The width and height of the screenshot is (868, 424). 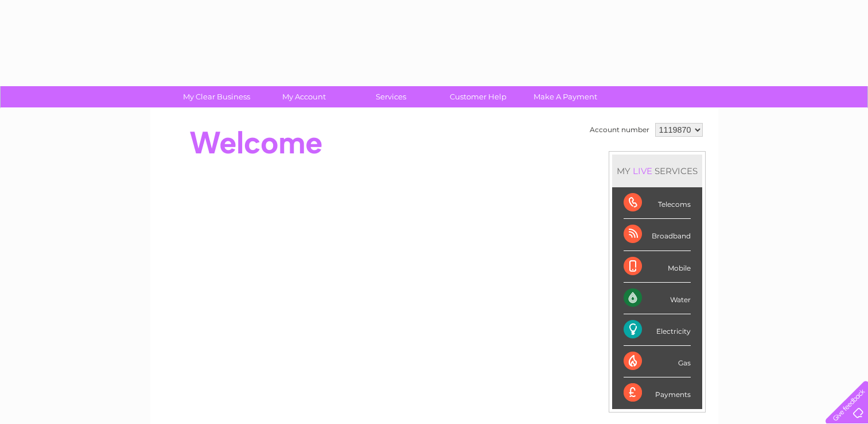 I want to click on a: Services, so click(x=391, y=97).